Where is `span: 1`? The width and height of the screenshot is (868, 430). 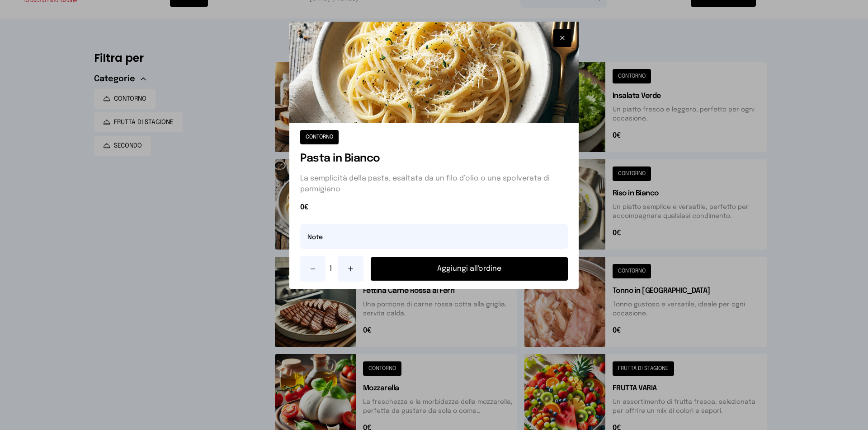 span: 1 is located at coordinates (332, 269).